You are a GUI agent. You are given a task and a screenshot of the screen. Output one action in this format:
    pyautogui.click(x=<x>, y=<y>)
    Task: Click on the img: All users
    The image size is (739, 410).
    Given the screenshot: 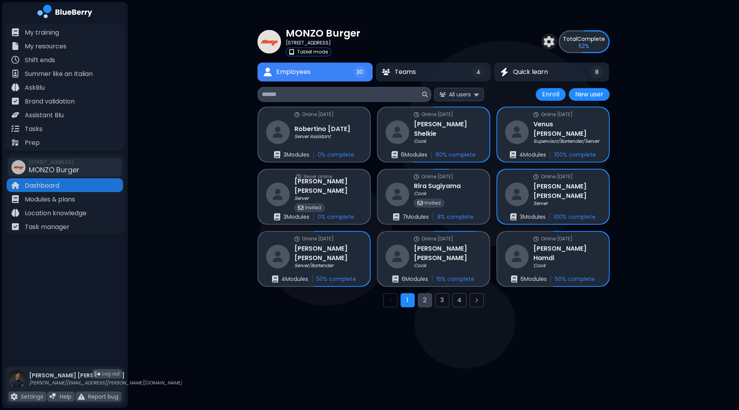 What is the action you would take?
    pyautogui.click(x=443, y=94)
    